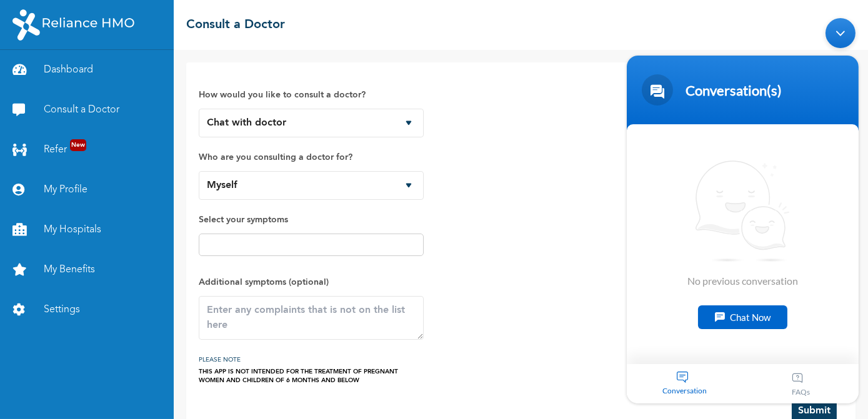  Describe the element at coordinates (78, 145) in the screenshot. I see `span: New` at that location.